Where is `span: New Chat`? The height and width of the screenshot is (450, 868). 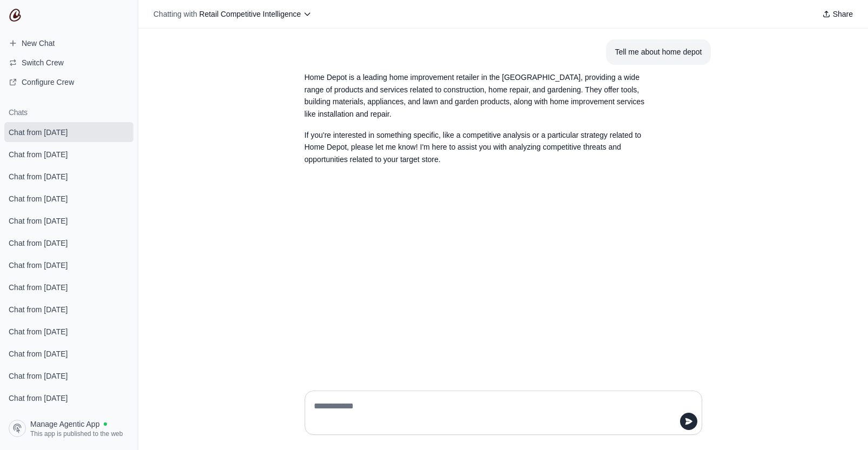
span: New Chat is located at coordinates (37, 43).